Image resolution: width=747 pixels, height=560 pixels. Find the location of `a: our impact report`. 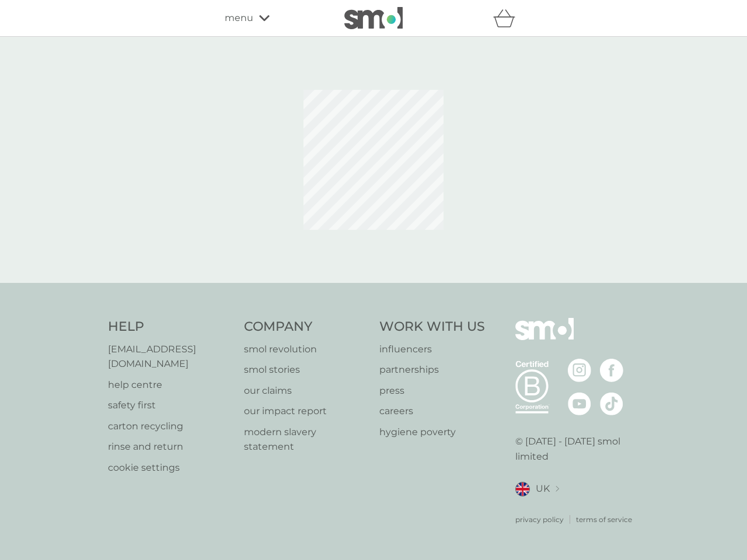

a: our impact report is located at coordinates (306, 411).